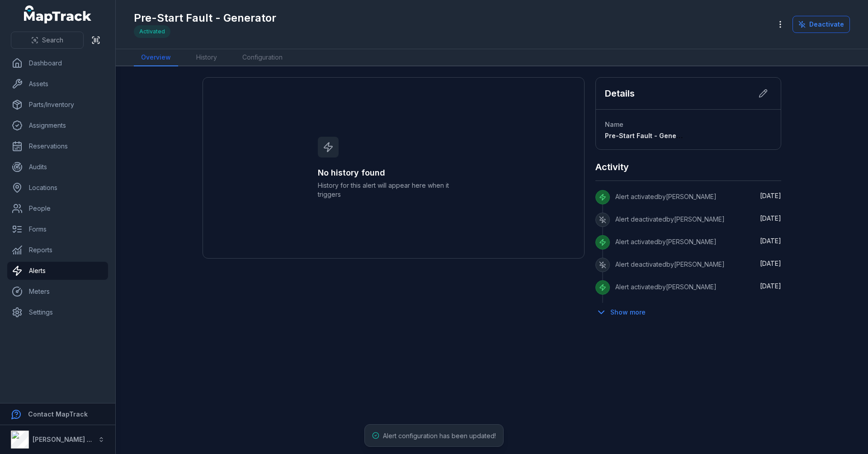 The height and width of the screenshot is (454, 868). I want to click on a: People, so click(57, 209).